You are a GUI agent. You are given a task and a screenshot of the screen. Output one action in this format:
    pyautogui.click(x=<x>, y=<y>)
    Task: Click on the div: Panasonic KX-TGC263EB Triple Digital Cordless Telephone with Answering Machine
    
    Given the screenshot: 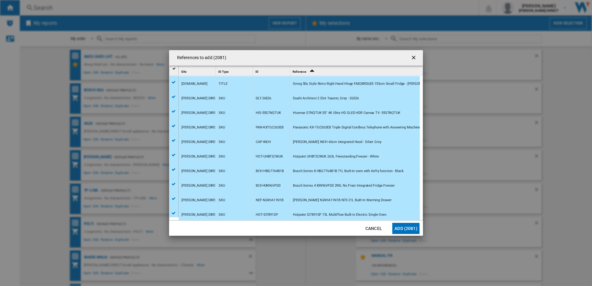 What is the action you would take?
    pyautogui.click(x=356, y=127)
    